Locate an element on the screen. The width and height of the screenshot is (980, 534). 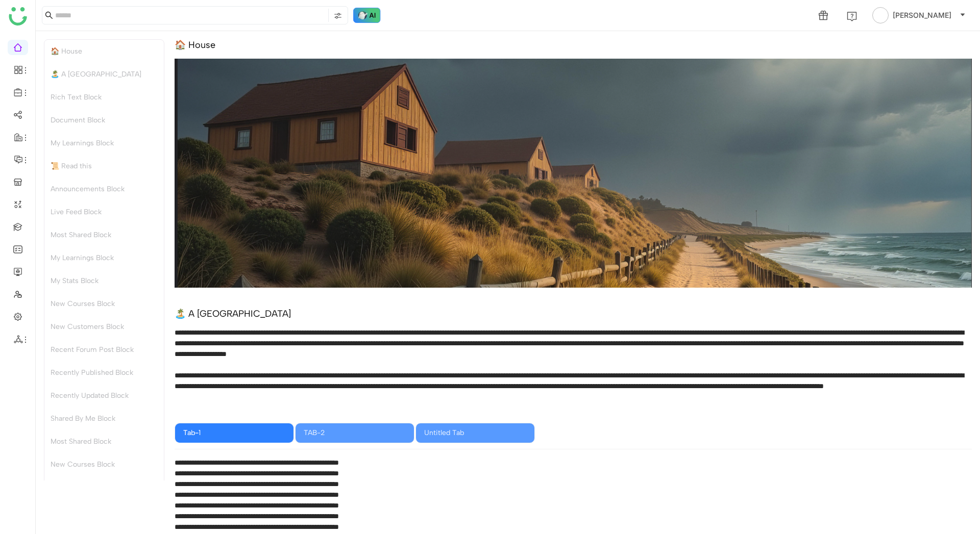
div: Document Block is located at coordinates (104, 120).